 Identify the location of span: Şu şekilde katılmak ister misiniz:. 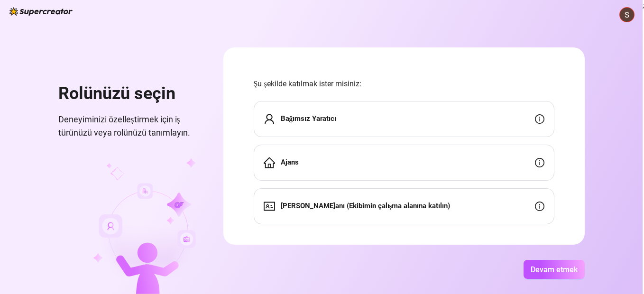
(404, 83).